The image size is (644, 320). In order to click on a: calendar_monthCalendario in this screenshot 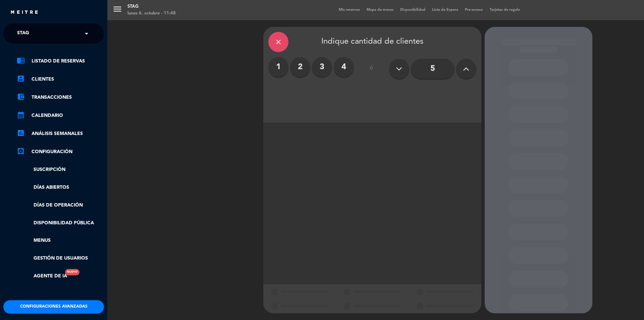, I will do `click(61, 116)`.